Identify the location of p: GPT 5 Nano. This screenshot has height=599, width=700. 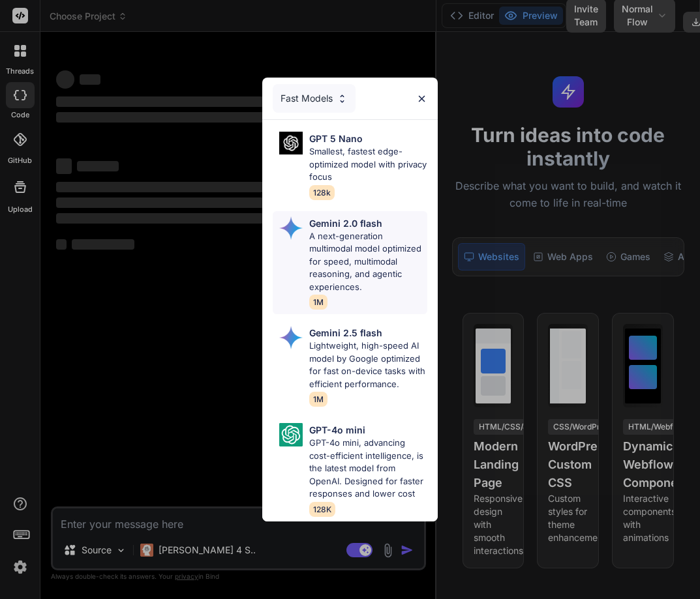
(336, 138).